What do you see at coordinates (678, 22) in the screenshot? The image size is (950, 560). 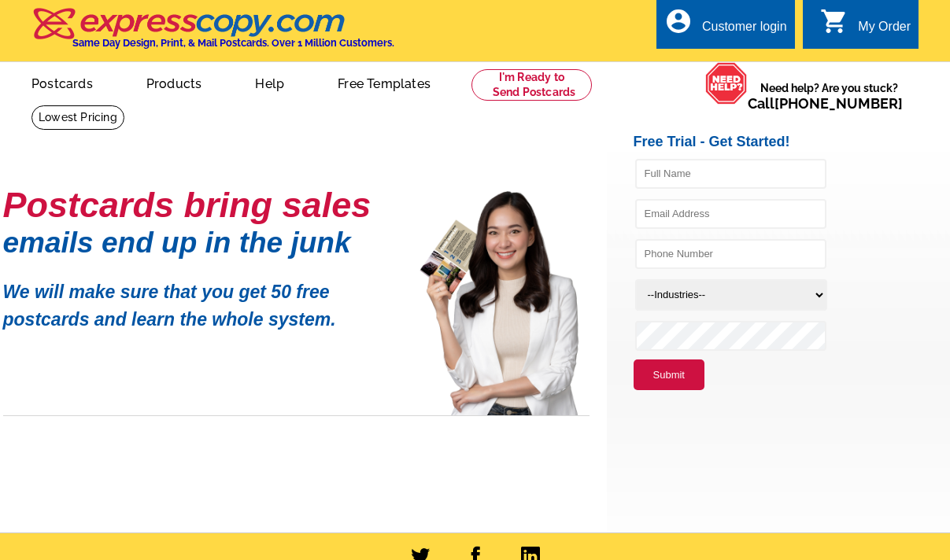 I see `i: account_circle` at bounding box center [678, 22].